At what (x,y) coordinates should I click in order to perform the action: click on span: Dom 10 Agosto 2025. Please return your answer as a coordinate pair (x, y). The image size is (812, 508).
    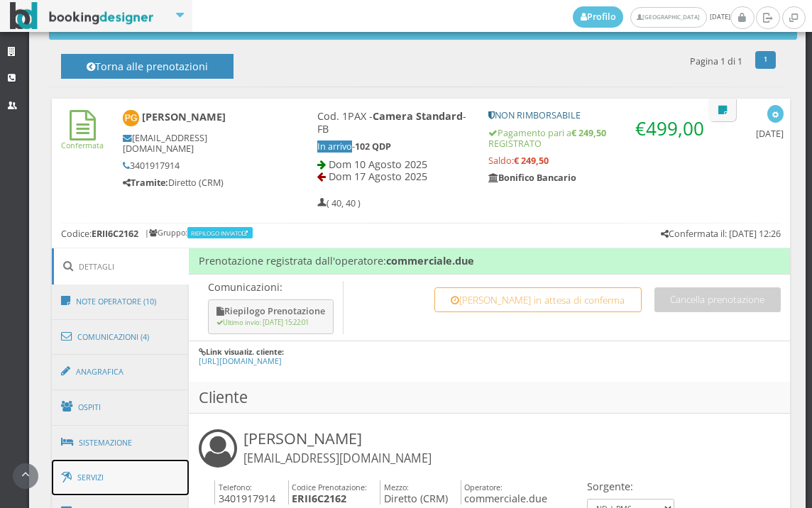
    Looking at the image, I should click on (378, 164).